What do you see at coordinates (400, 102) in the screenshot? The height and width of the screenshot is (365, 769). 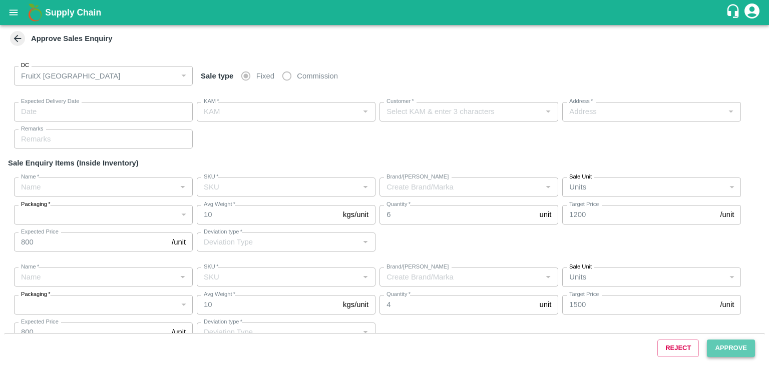 I see `label: Customer` at bounding box center [400, 102].